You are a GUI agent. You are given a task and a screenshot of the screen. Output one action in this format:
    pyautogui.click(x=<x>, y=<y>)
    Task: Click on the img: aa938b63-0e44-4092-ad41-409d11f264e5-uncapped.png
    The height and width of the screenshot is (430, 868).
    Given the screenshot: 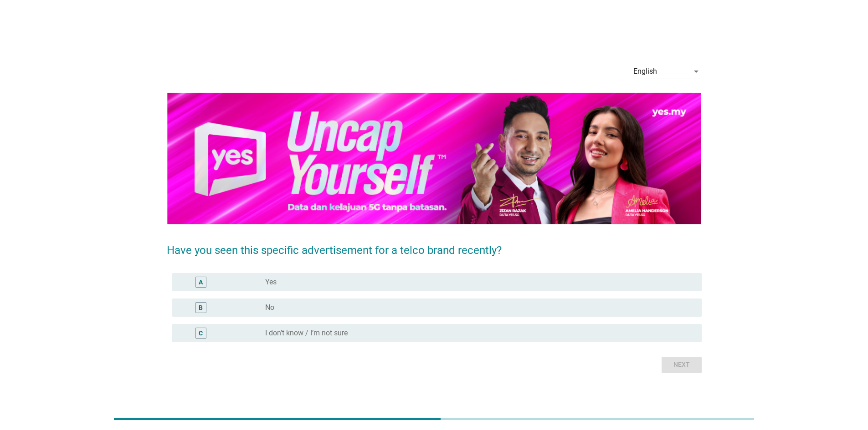 What is the action you would take?
    pyautogui.click(x=434, y=158)
    